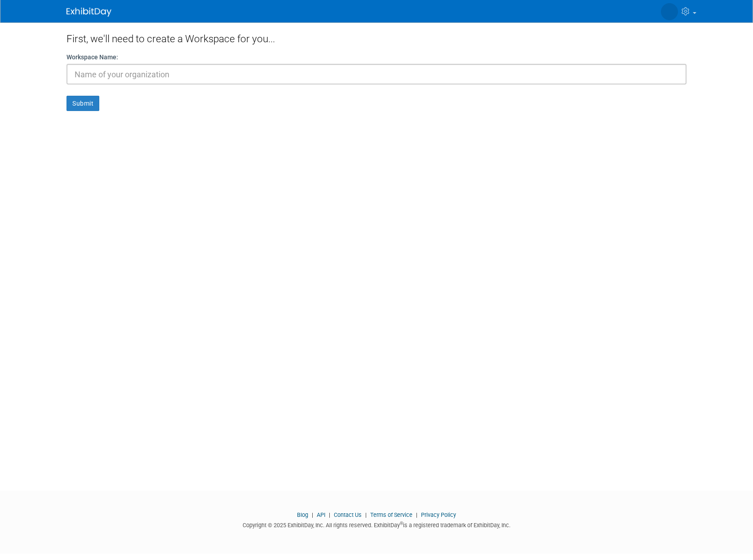 The width and height of the screenshot is (753, 560). I want to click on a: Blog, so click(302, 515).